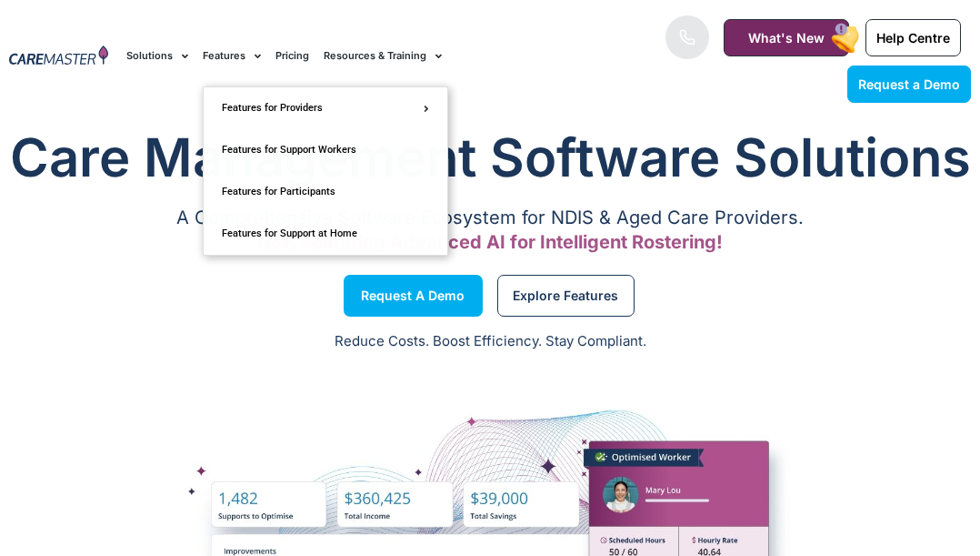  Describe the element at coordinates (326, 171) in the screenshot. I see `ul: Features` at that location.